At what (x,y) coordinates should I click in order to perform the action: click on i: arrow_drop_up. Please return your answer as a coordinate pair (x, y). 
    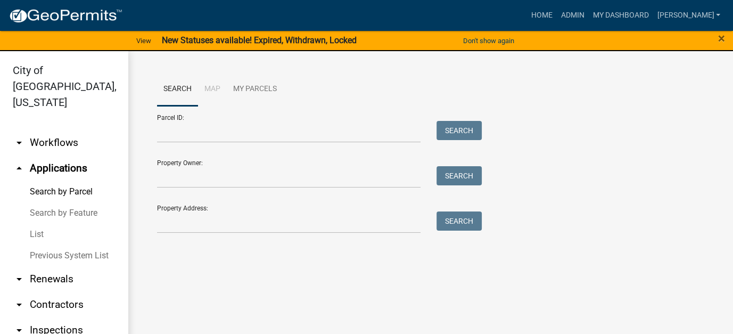
    Looking at the image, I should click on (19, 168).